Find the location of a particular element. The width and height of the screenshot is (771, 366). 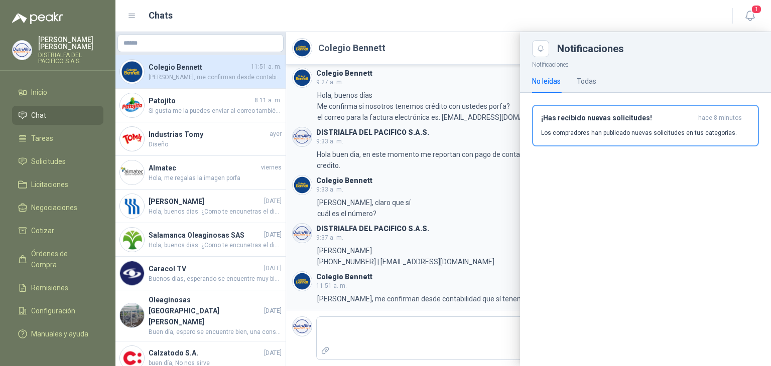

a: Negociaciones is located at coordinates (58, 208).